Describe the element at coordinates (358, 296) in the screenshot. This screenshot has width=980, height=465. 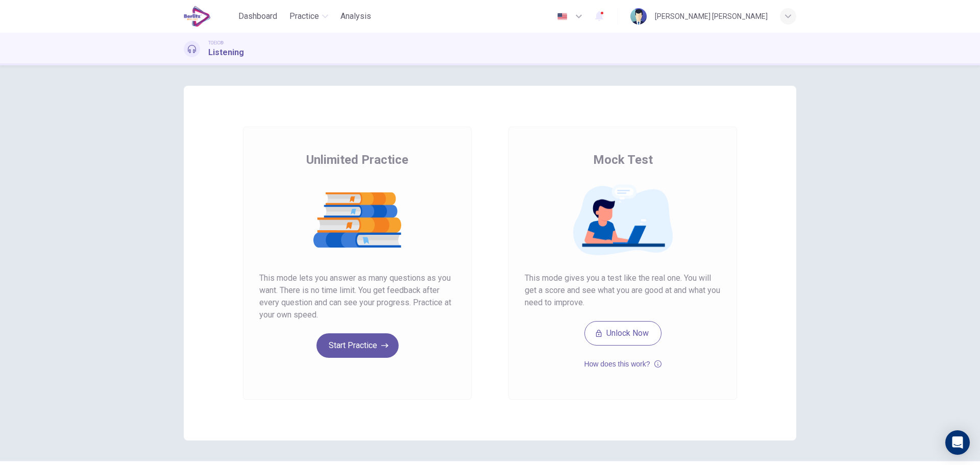
I see `span: This mode lets you answer as many questions as you want. There is no time limit. You get feedback...` at that location.